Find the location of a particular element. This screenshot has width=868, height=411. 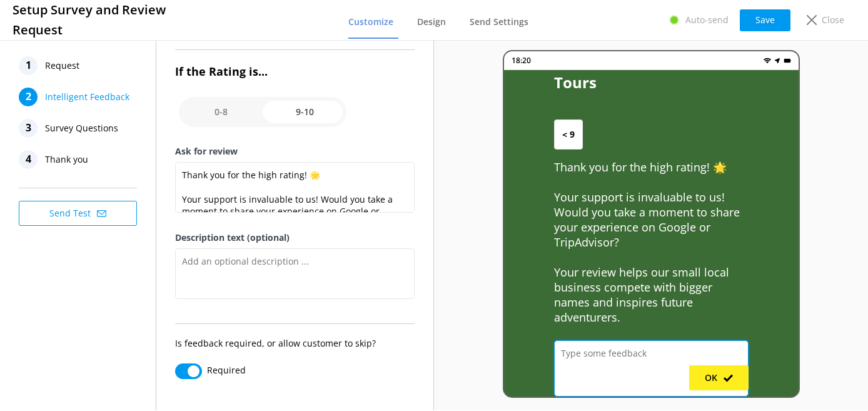

p: Auto-send is located at coordinates (707, 20).